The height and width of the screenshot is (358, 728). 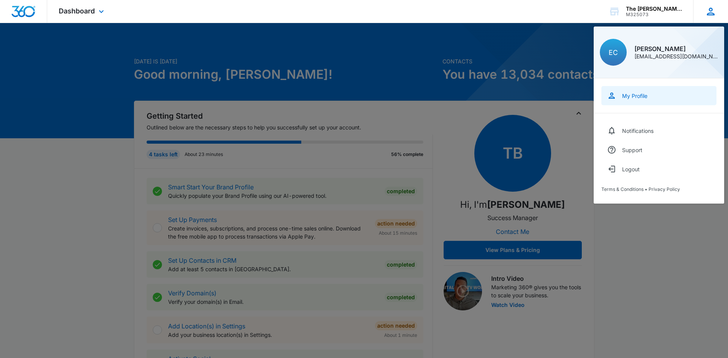 What do you see at coordinates (659, 150) in the screenshot?
I see `a: Support` at bounding box center [659, 150].